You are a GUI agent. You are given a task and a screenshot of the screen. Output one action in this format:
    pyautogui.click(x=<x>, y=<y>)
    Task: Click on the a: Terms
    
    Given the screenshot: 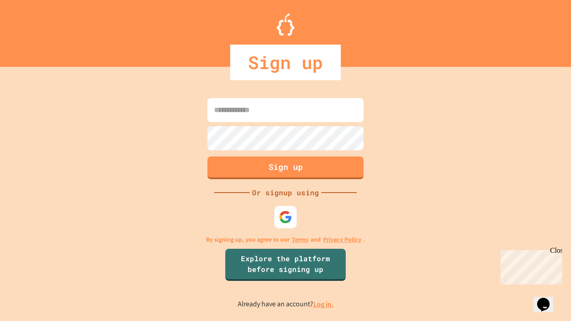 What is the action you would take?
    pyautogui.click(x=300, y=239)
    